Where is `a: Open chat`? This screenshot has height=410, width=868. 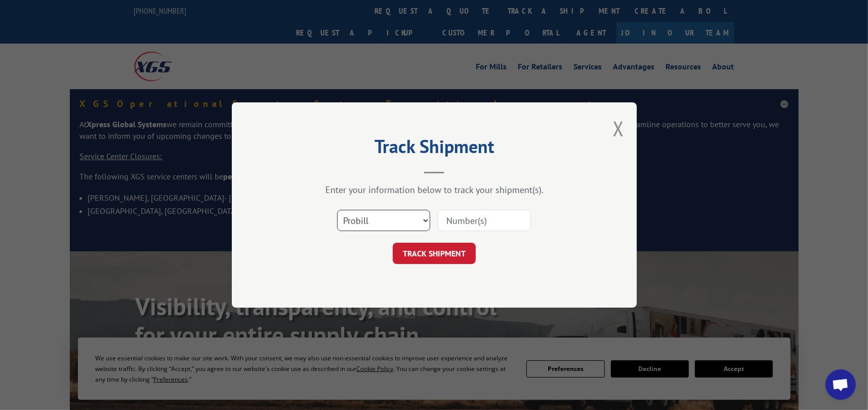 a: Open chat is located at coordinates (841, 384).